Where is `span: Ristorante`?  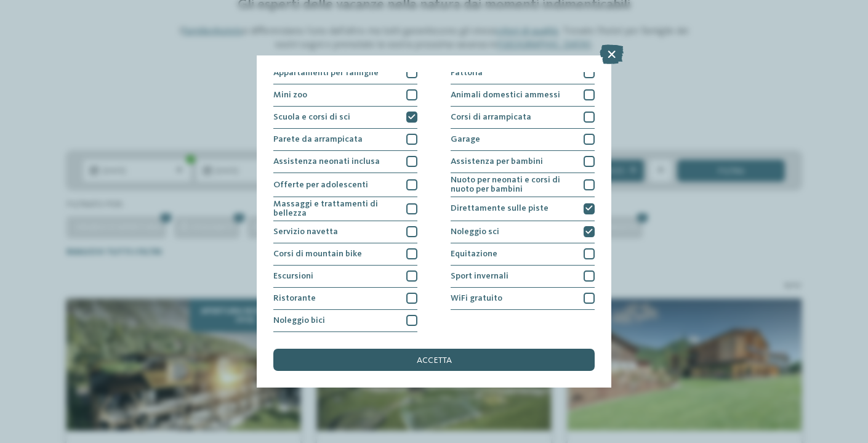
span: Ristorante is located at coordinates (294, 298).